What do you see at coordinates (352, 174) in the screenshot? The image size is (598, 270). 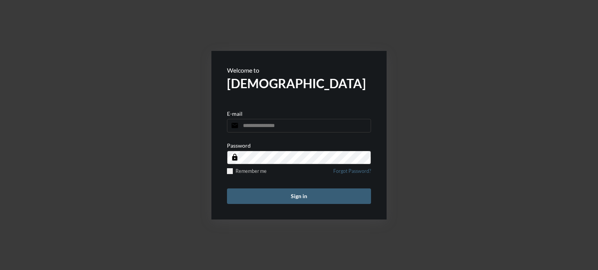 I see `a: Forgot Password?` at bounding box center [352, 174].